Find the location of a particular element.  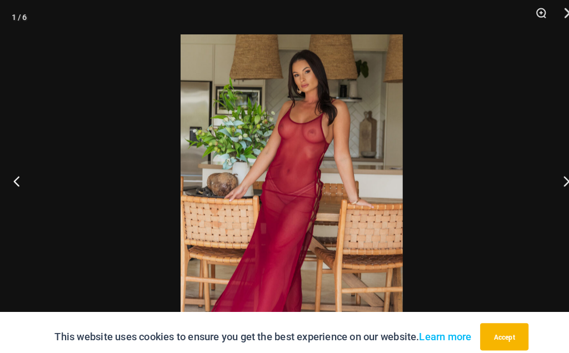

button: Accept is located at coordinates (492, 329).